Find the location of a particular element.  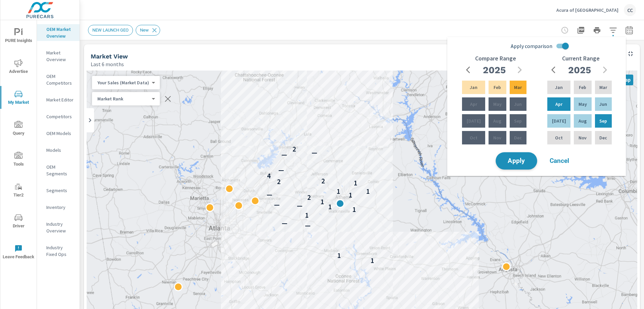

p: Market Overview is located at coordinates (60, 56).